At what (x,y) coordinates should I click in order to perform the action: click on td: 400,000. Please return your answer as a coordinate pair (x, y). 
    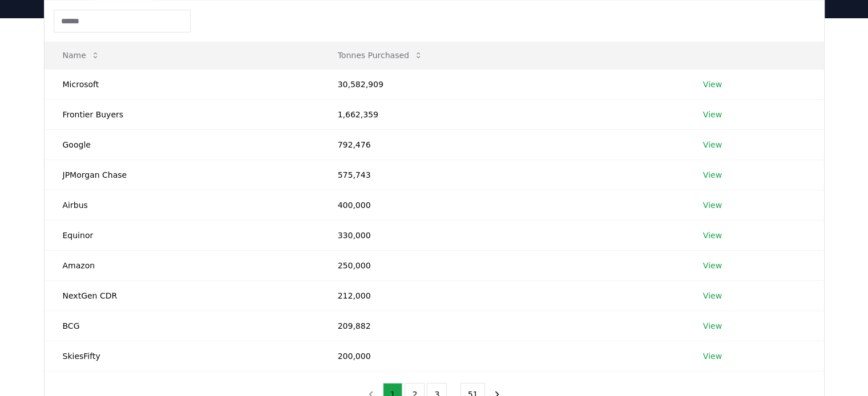
    Looking at the image, I should click on (502, 205).